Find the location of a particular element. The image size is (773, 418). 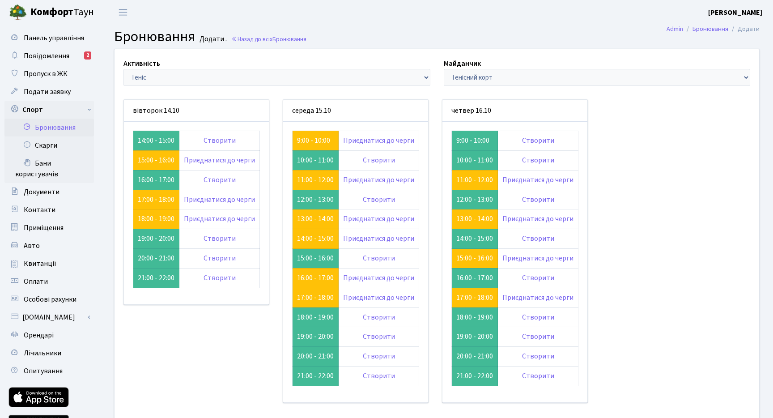

a: 16:00 - 17:00 is located at coordinates (315, 278).